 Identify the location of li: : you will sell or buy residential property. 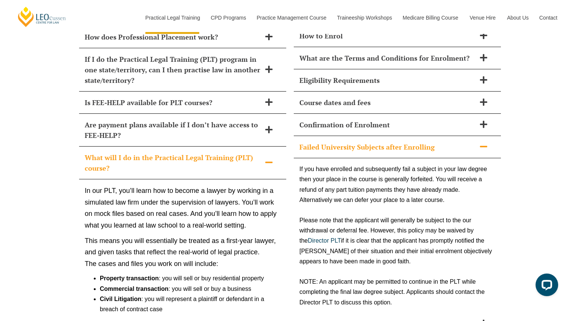
(190, 278).